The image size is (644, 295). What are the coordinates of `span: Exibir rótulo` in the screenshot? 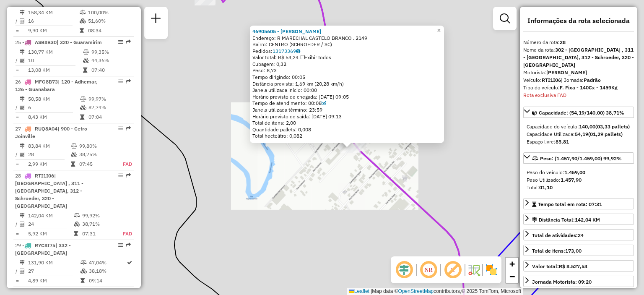 It's located at (453, 270).